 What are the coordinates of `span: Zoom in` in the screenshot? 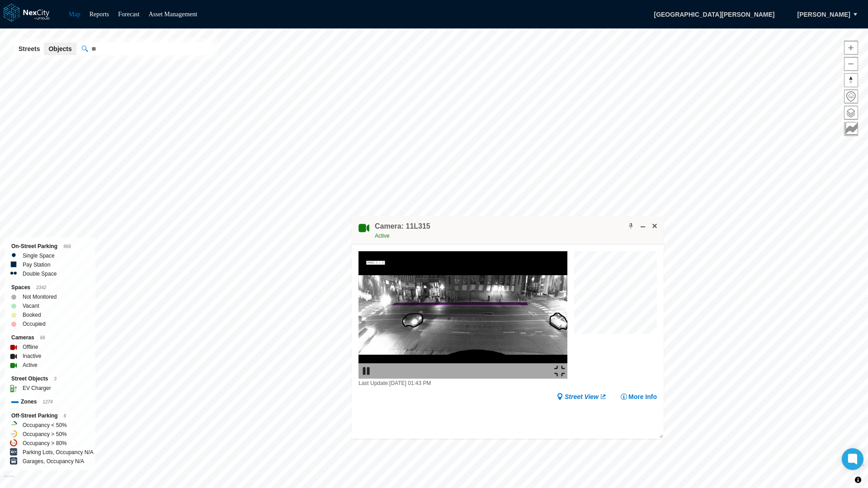 It's located at (850, 47).